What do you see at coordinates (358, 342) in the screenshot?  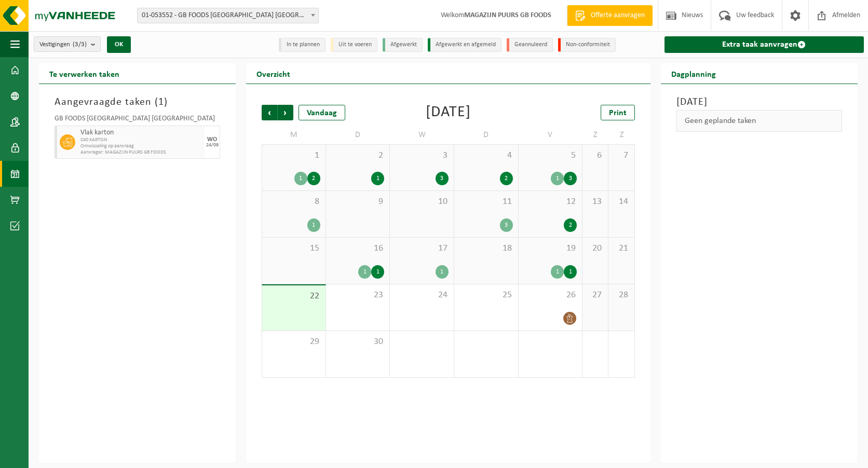 I see `span: 30` at bounding box center [358, 342].